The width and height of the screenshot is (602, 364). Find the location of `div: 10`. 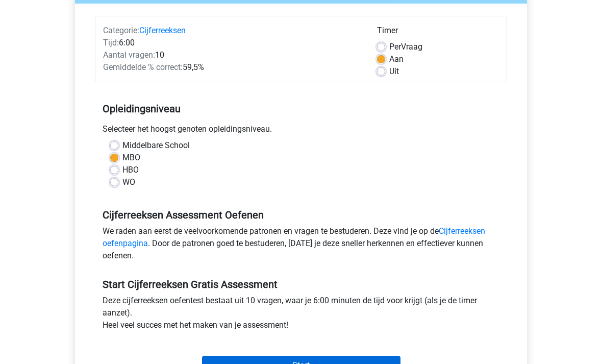

div: 10 is located at coordinates (233, 55).